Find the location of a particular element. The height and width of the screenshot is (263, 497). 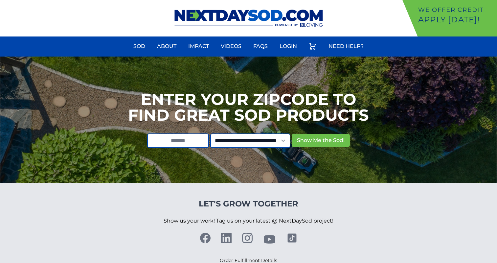

a: About is located at coordinates (167, 46).